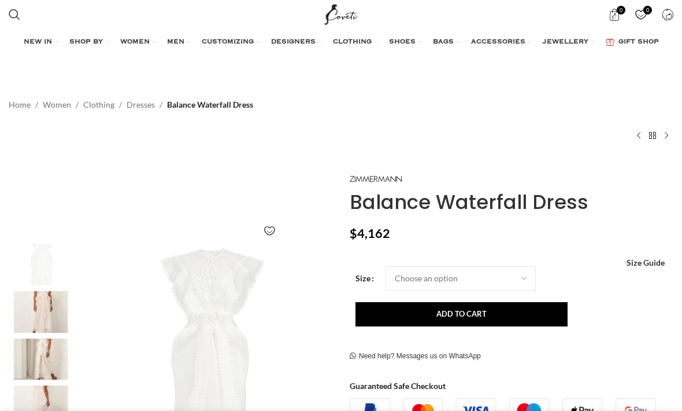  Describe the element at coordinates (14, 14) in the screenshot. I see `div: Search` at that location.